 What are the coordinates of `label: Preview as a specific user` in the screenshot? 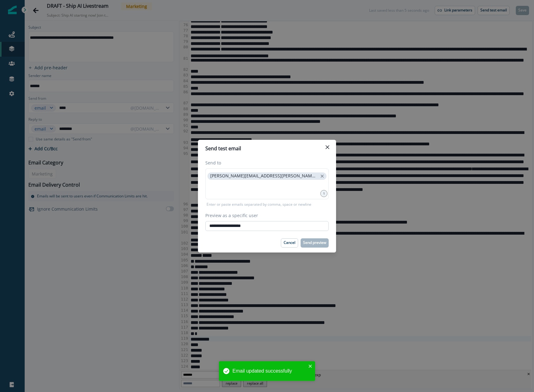 It's located at (265, 215).